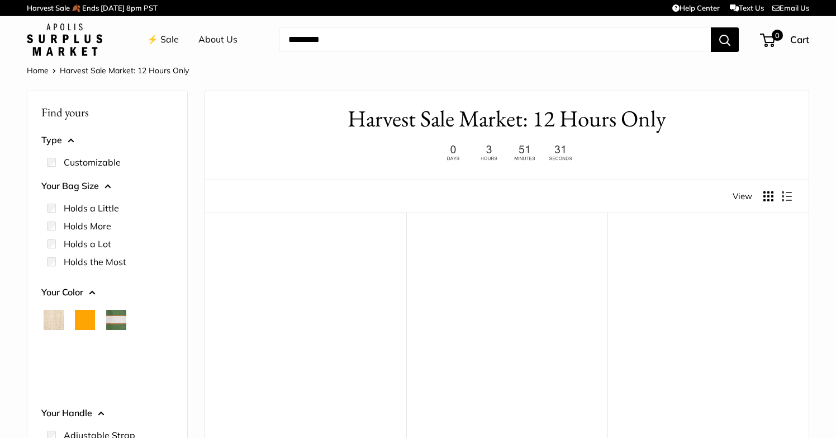  What do you see at coordinates (85, 349) in the screenshot?
I see `button: Cognac` at bounding box center [85, 349].